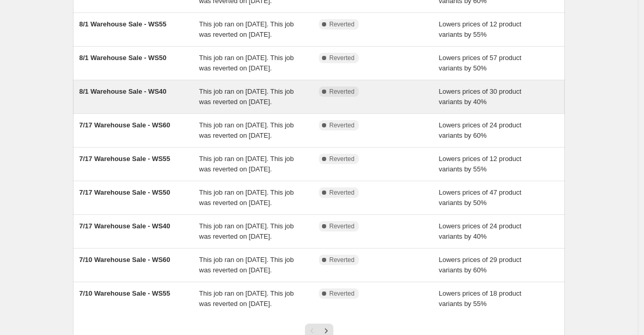  What do you see at coordinates (123, 91) in the screenshot?
I see `span: 8/1 Warehouse Sale - WS40` at bounding box center [123, 91].